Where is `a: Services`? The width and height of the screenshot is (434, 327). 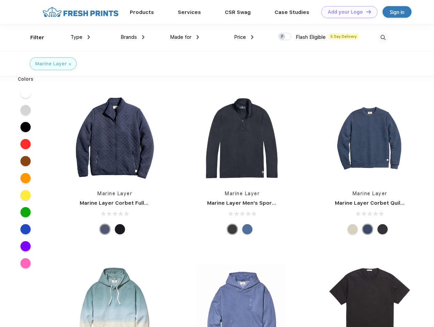
a: Services is located at coordinates (189, 12).